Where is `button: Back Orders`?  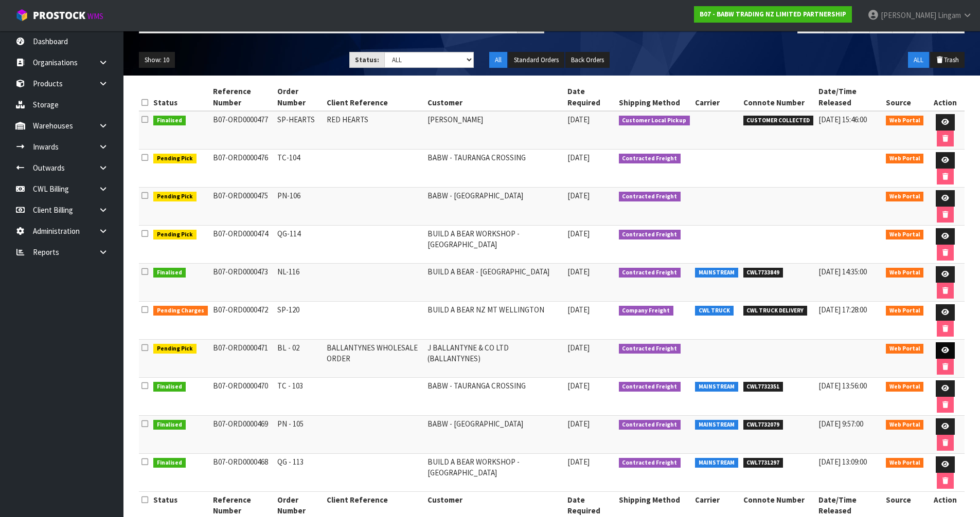 button: Back Orders is located at coordinates (587, 60).